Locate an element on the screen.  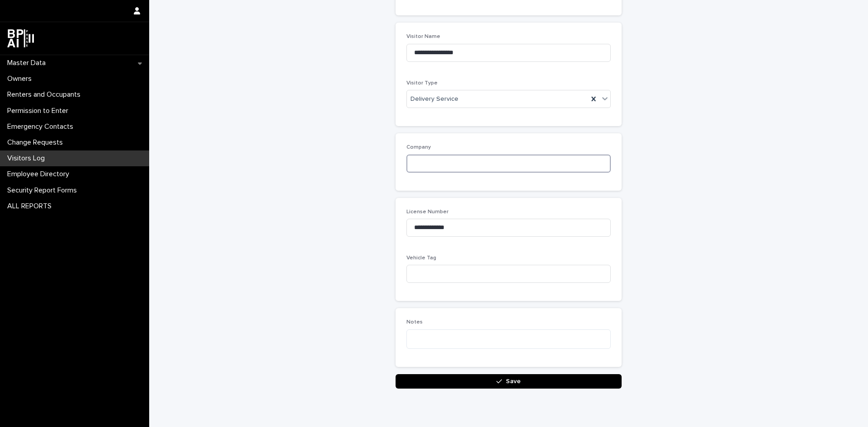
span: Visitor Type is located at coordinates (422, 83).